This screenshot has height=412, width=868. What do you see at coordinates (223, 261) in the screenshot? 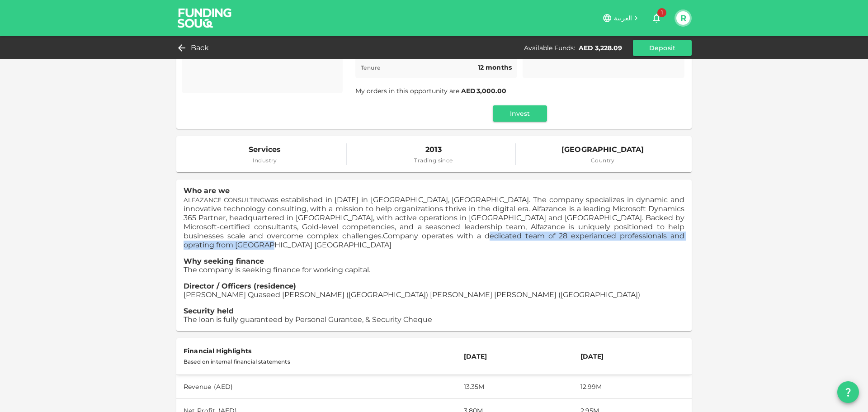
I see `span: Why seeking finance` at bounding box center [223, 261].